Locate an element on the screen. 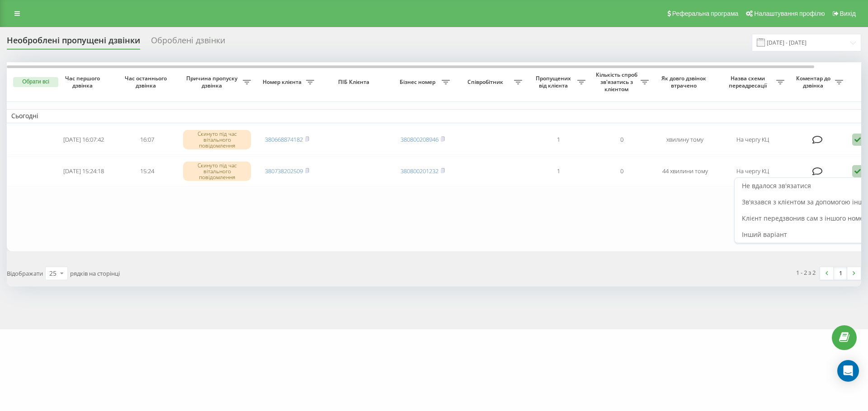 Image resolution: width=868 pixels, height=411 pixels. a: 380800201232 is located at coordinates (419, 171).